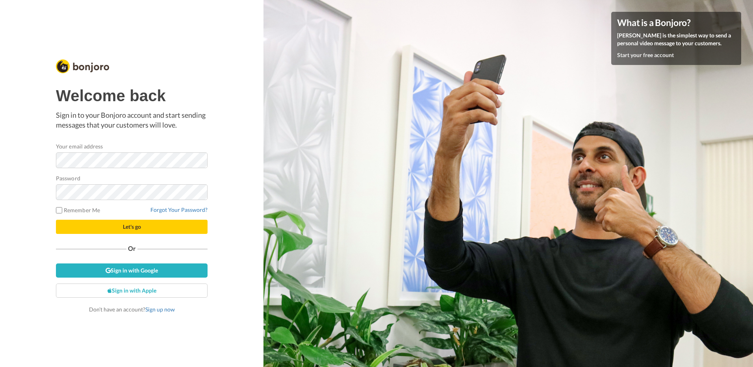 The height and width of the screenshot is (367, 753). Describe the element at coordinates (132, 248) in the screenshot. I see `span: Or` at that location.